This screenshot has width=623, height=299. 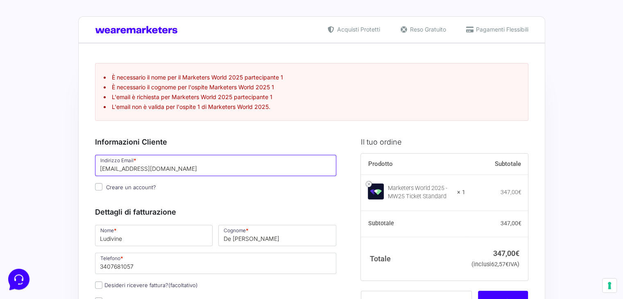 What do you see at coordinates (461, 192) in the screenshot?
I see `strong: × 1` at bounding box center [461, 192].